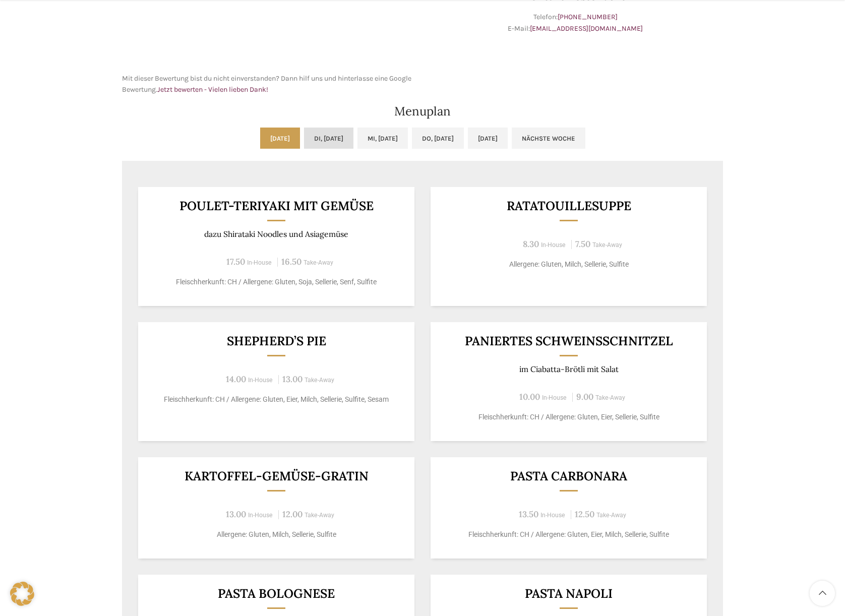  Describe the element at coordinates (236, 379) in the screenshot. I see `span: 14.00` at that location.